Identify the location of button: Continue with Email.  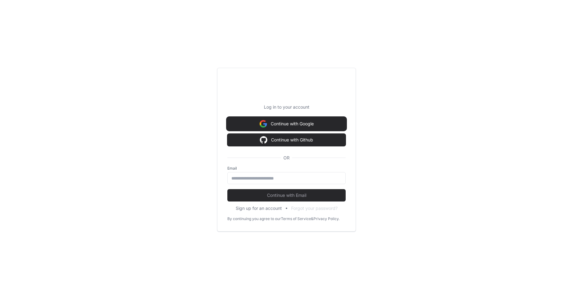
(287, 196).